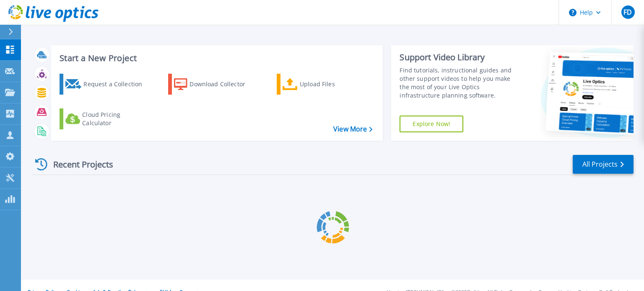  I want to click on div: Request a Collection, so click(117, 84).